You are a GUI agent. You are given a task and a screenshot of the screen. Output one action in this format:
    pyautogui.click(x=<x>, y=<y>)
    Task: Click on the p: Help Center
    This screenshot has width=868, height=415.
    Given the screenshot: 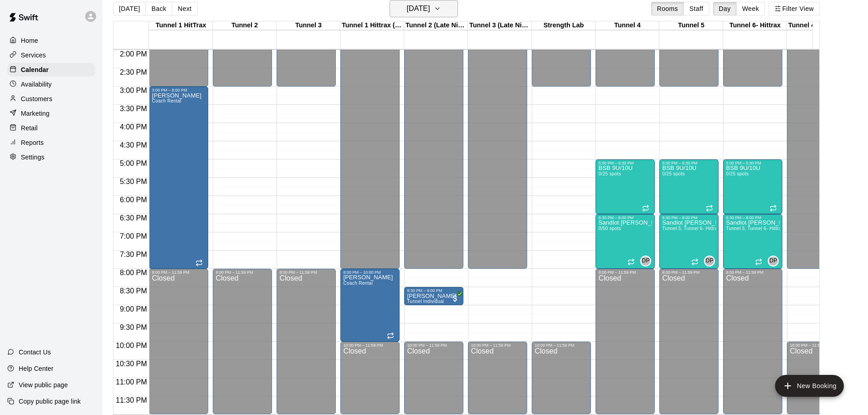 What is the action you would take?
    pyautogui.click(x=36, y=368)
    